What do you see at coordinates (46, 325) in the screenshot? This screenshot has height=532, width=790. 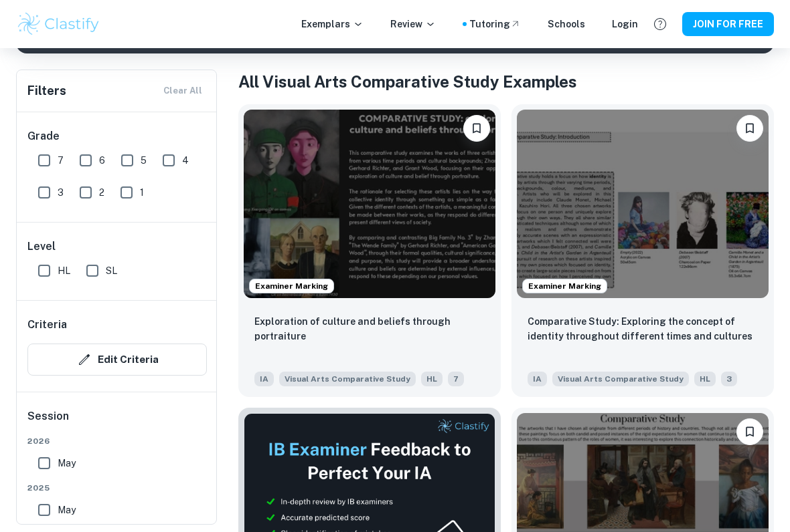 I see `h6: Criteria` at bounding box center [46, 325].